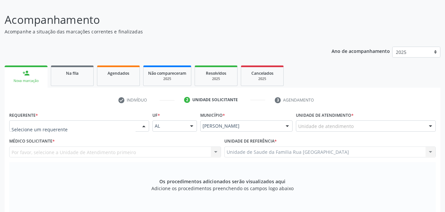 The height and width of the screenshot is (212, 445). I want to click on p: Acompanhamento, so click(157, 20).